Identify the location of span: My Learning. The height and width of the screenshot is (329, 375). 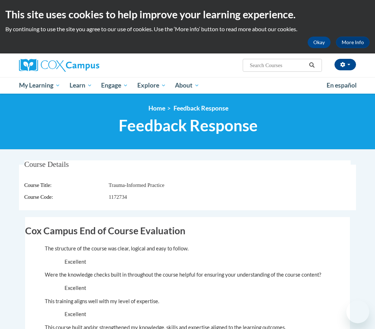
(39, 85).